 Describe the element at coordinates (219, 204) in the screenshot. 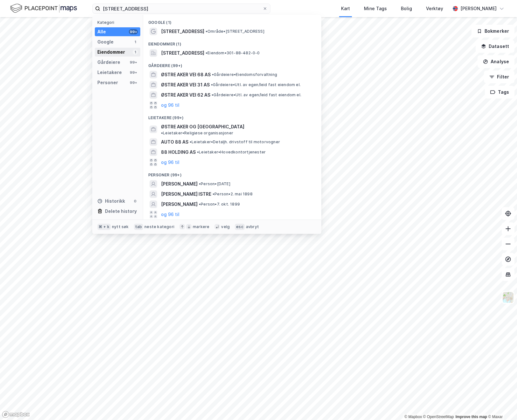

I see `span: Person • 7. okt. 1899` at that location.